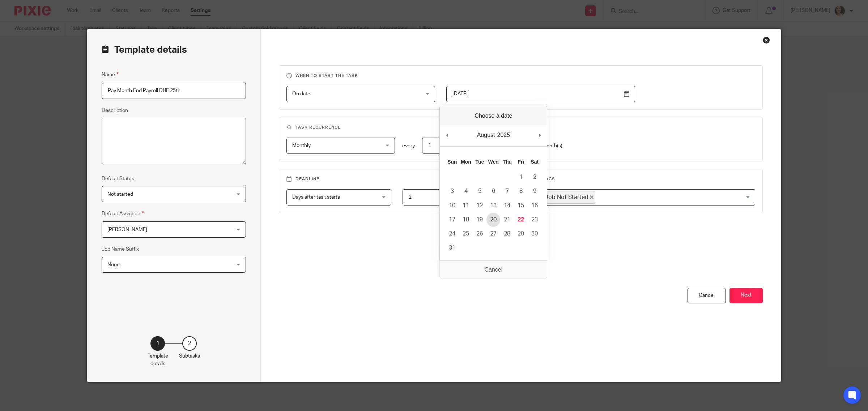 The height and width of the screenshot is (411, 868). I want to click on button: 4, so click(465, 191).